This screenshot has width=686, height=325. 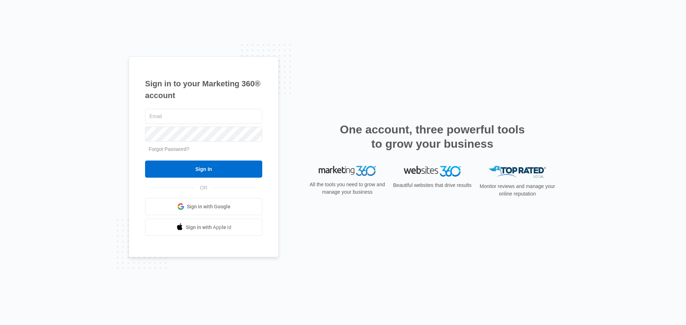 I want to click on span: Sign in with Google, so click(x=209, y=207).